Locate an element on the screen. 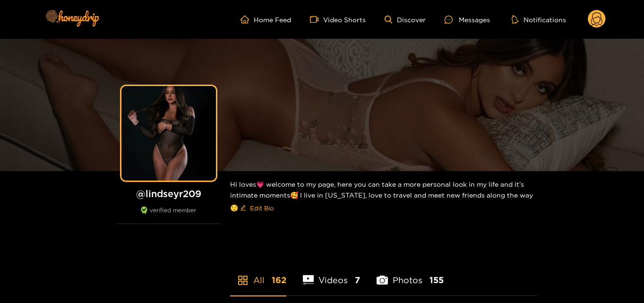 The width and height of the screenshot is (644, 303). span: Edit Bio is located at coordinates (262, 208).